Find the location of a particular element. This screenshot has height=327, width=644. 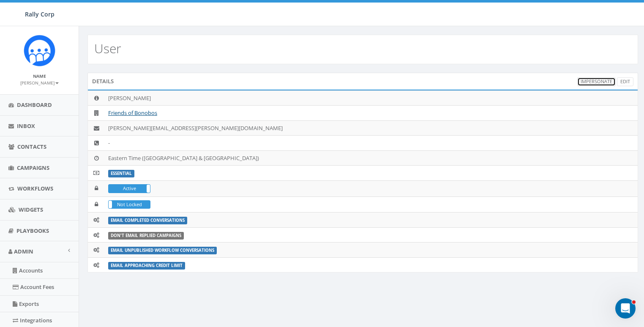

small: Name is located at coordinates (39, 76).